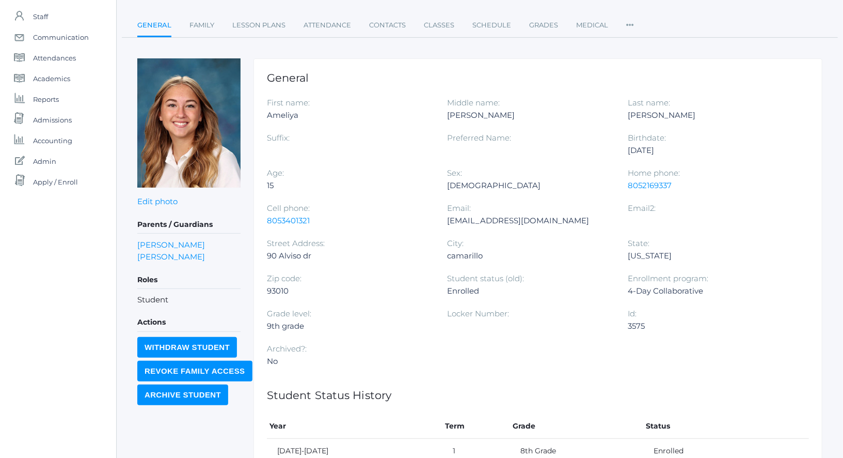 This screenshot has width=843, height=458. What do you see at coordinates (350, 185) in the screenshot?
I see `div: 15` at bounding box center [350, 185].